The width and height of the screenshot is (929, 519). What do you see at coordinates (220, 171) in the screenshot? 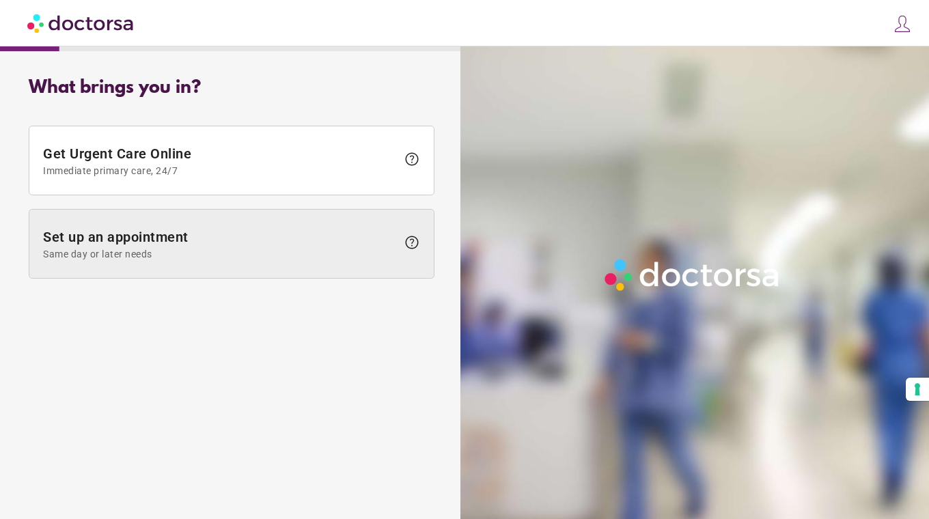
I see `span: Immediate primary care, 24/7` at bounding box center [220, 171].